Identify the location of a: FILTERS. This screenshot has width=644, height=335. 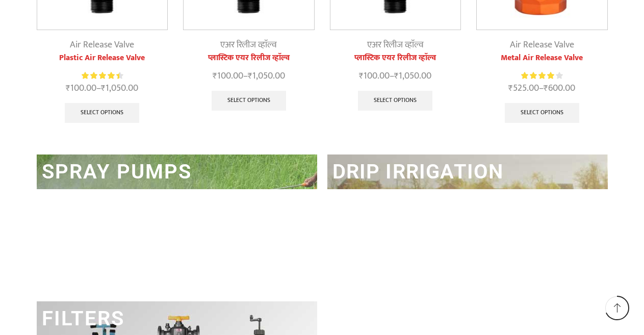
(83, 318).